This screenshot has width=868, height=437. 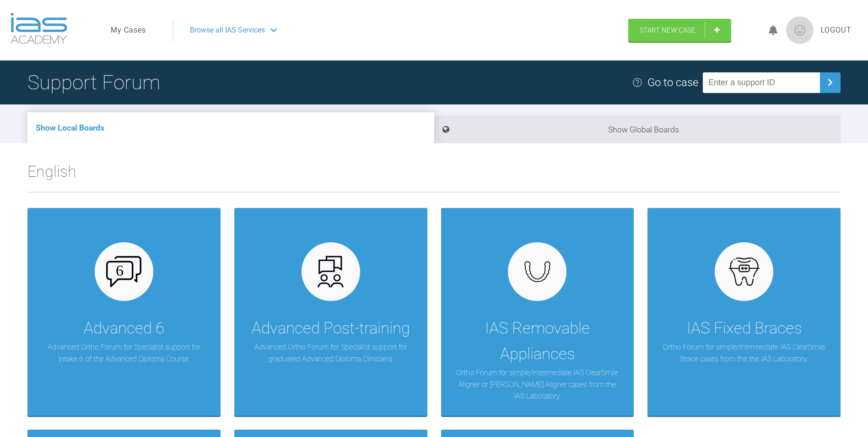 What do you see at coordinates (762, 82) in the screenshot?
I see `input: Enter a support ID` at bounding box center [762, 82].